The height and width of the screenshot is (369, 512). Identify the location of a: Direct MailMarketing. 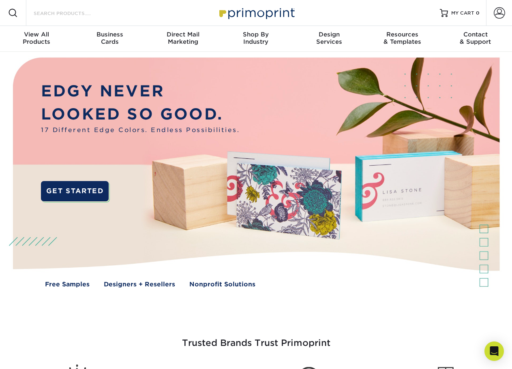
(183, 39).